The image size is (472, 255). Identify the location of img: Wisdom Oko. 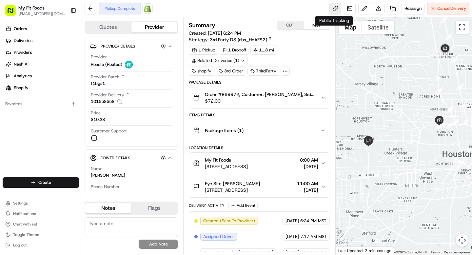
(12, 102).